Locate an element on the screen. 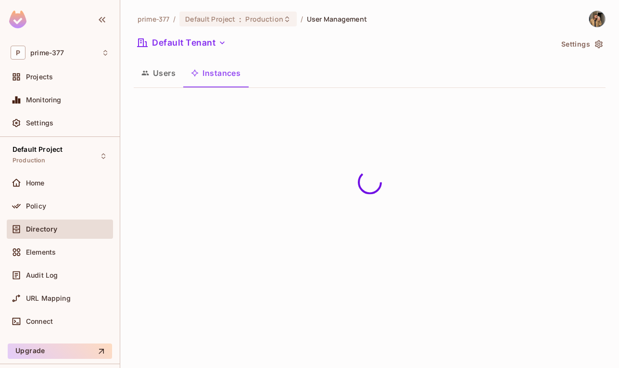 This screenshot has width=619, height=368. span: Projects is located at coordinates (39, 77).